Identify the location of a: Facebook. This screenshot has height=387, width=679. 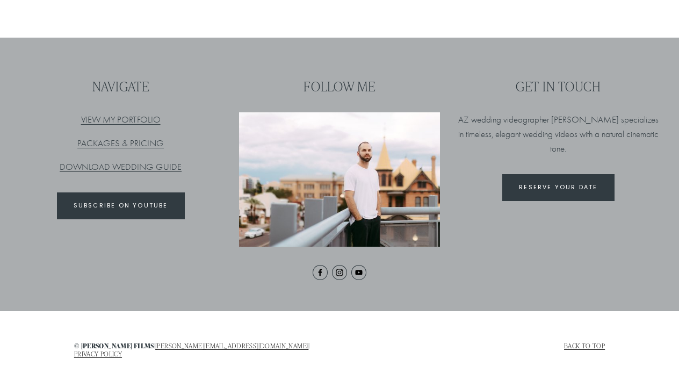
(320, 272).